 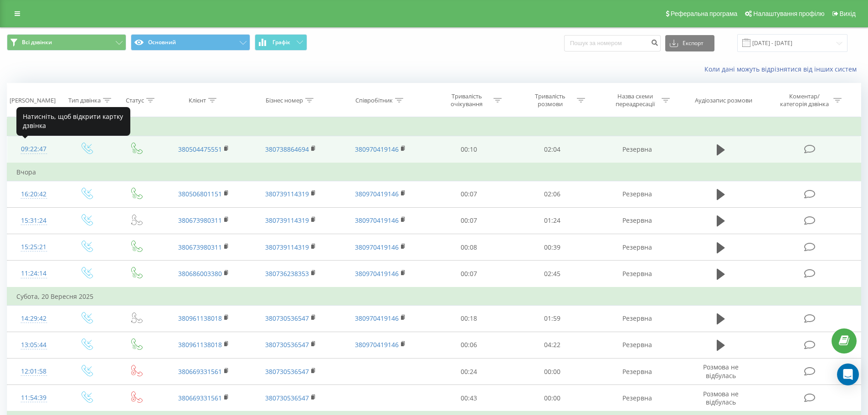 What do you see at coordinates (469, 398) in the screenshot?
I see `td: 00:43` at bounding box center [469, 398].